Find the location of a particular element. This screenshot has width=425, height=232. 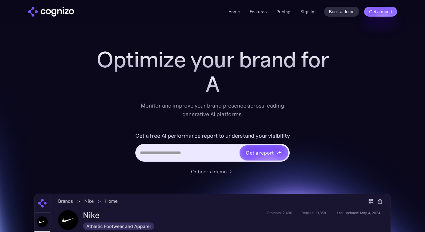

a: Book a demo is located at coordinates (341, 12).